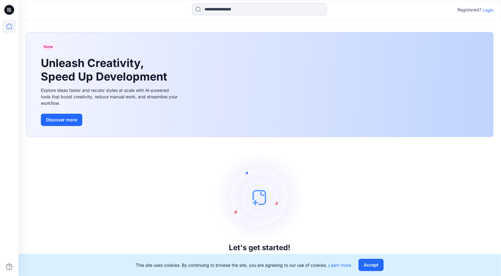 The image size is (501, 276). Describe the element at coordinates (260, 248) in the screenshot. I see `h3: Let's get started!` at that location.